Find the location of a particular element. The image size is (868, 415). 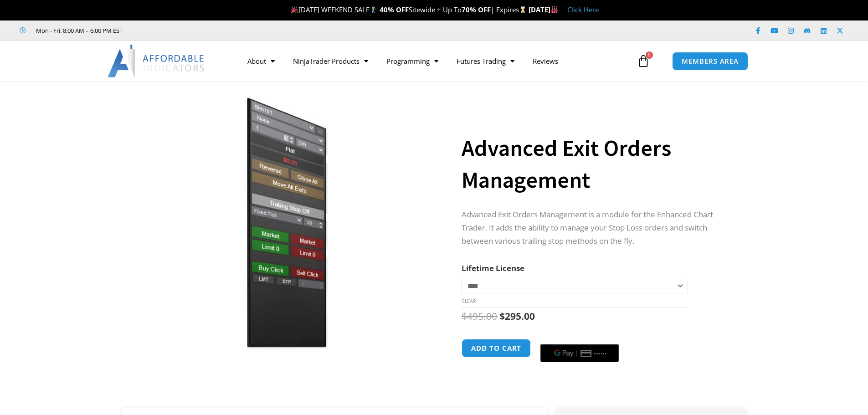

a: Clear options is located at coordinates (468, 300).